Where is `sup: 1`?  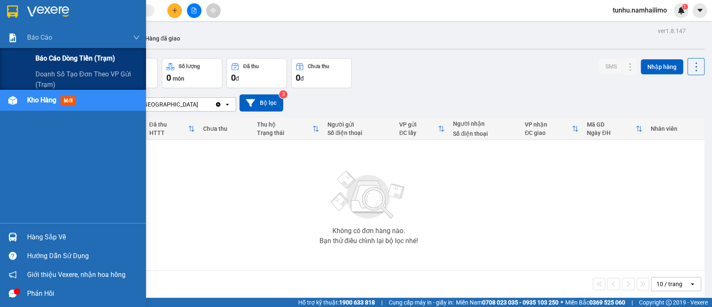 sup: 1 is located at coordinates (685, 7).